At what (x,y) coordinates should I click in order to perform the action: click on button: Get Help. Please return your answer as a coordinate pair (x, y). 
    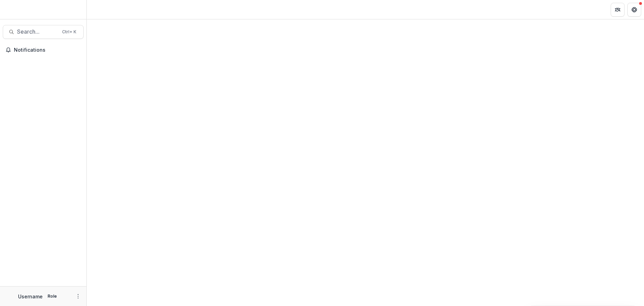
    Looking at the image, I should click on (634, 10).